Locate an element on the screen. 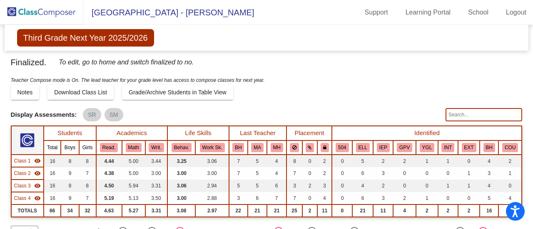  th: Maggie Alcala is located at coordinates (257, 148).